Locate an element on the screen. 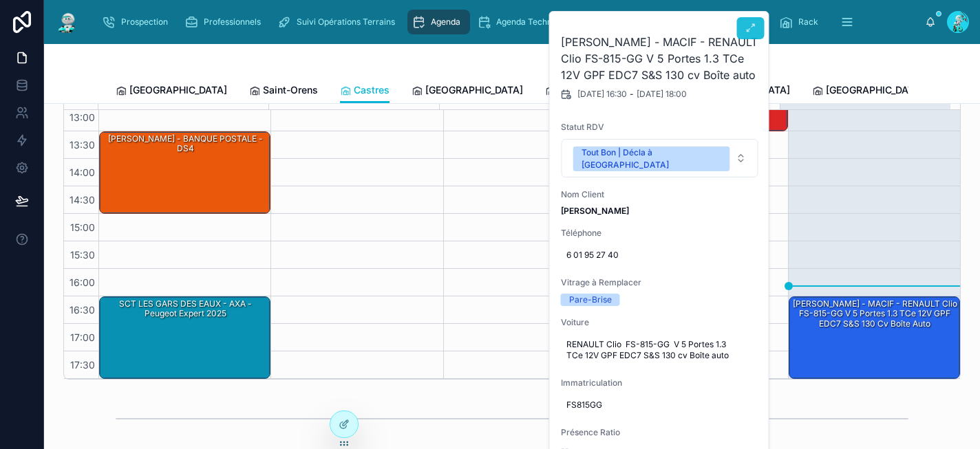 The width and height of the screenshot is (980, 449). span: Vitrage à Remplacer is located at coordinates (660, 283).